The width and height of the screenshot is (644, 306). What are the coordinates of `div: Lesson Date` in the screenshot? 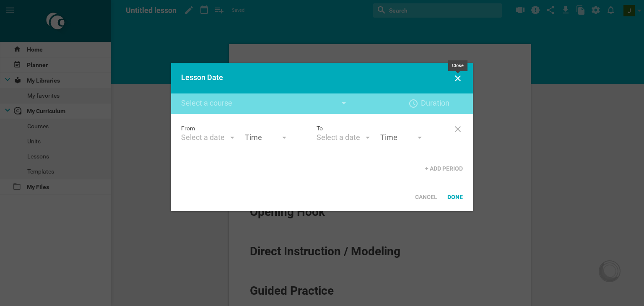 It's located at (308, 77).